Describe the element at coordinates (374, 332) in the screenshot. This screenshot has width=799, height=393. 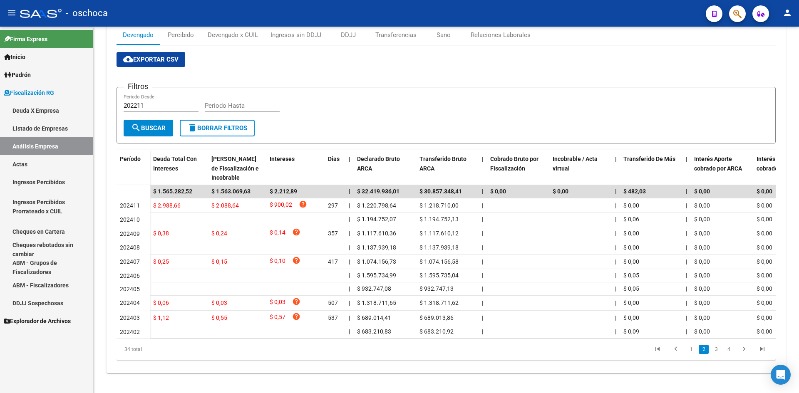
I see `span: $ 683.210,83` at that location.